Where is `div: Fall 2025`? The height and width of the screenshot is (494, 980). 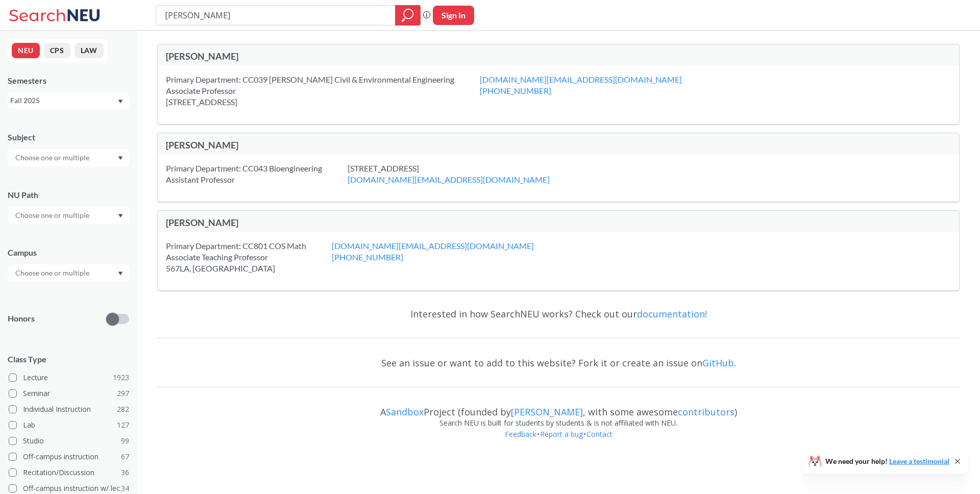
div: Fall 2025 is located at coordinates (63, 101).